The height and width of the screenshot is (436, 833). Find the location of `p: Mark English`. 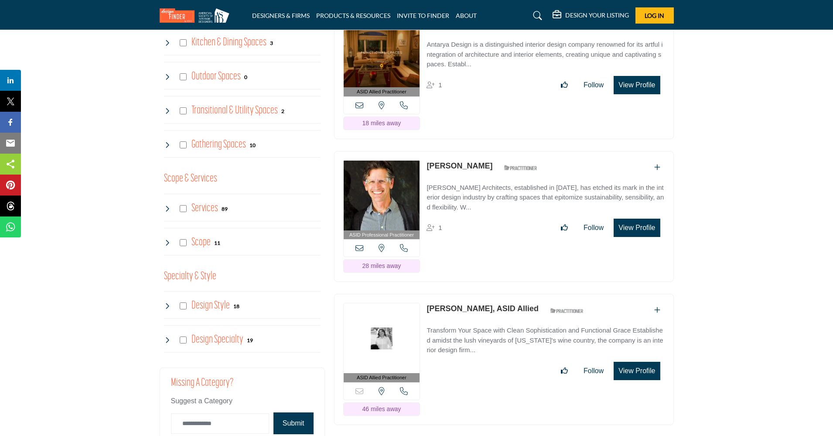

p: Mark English is located at coordinates (459, 166).